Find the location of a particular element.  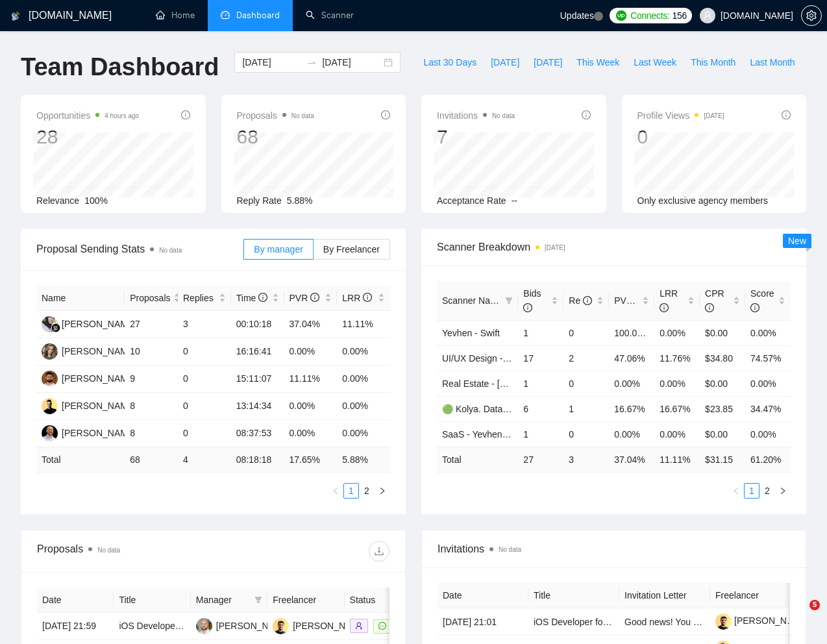

span: 100% is located at coordinates (96, 200).